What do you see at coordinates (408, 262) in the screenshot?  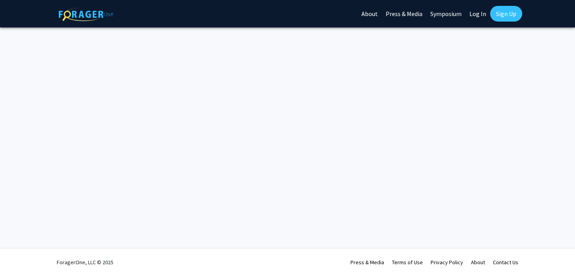 I see `a: Terms of Use` at bounding box center [408, 262].